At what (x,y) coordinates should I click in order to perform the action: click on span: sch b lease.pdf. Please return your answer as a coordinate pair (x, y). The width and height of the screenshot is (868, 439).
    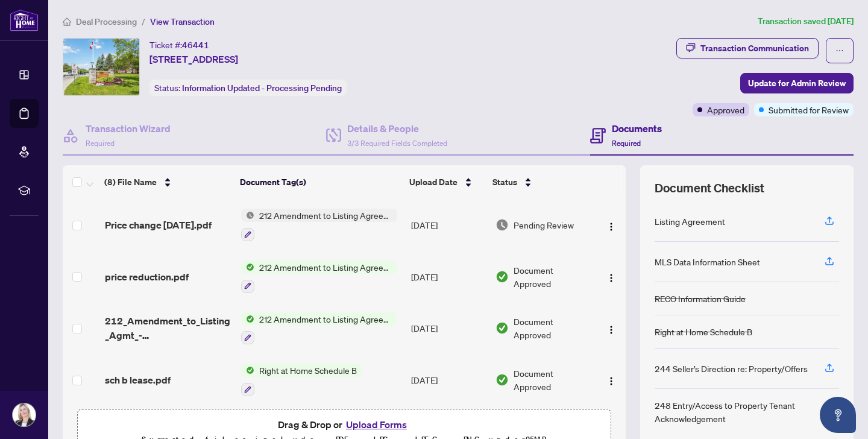
    Looking at the image, I should click on (138, 380).